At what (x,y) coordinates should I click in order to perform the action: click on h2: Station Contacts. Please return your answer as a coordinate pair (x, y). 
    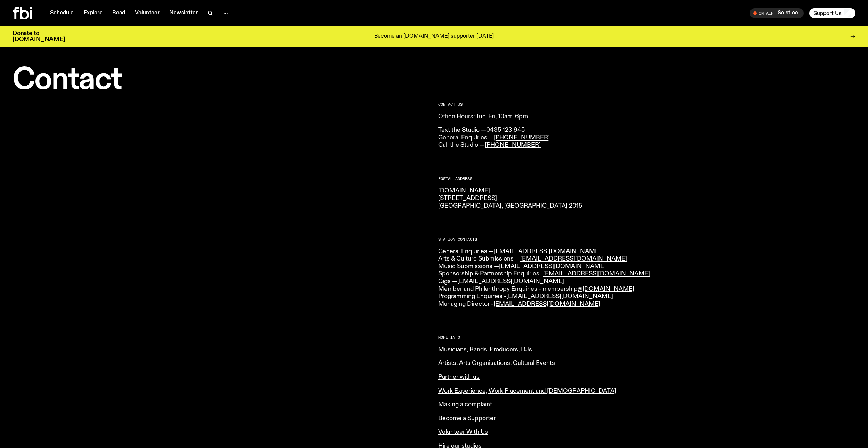
    Looking at the image, I should click on (647, 239).